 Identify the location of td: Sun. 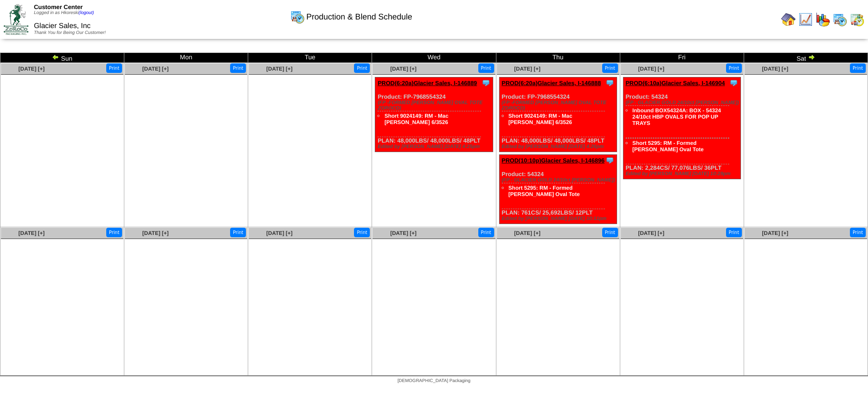
(63, 58).